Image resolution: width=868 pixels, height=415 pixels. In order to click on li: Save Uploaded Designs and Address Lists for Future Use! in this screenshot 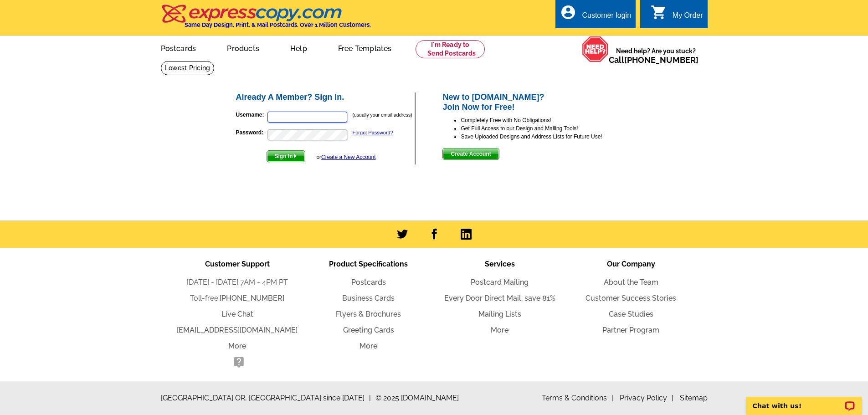, I will do `click(547, 137)`.